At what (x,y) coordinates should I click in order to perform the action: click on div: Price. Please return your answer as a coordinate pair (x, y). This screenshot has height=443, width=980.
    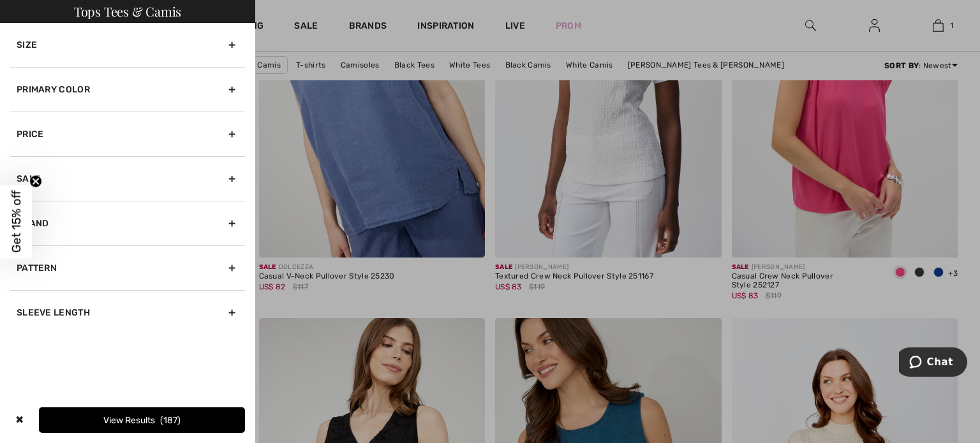
    Looking at the image, I should click on (127, 134).